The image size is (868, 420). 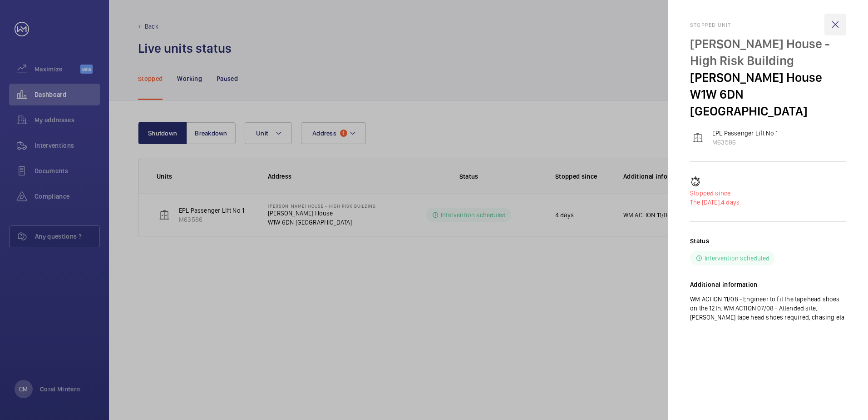 What do you see at coordinates (737, 258) in the screenshot?
I see `p: Intervention scheduled` at bounding box center [737, 258].